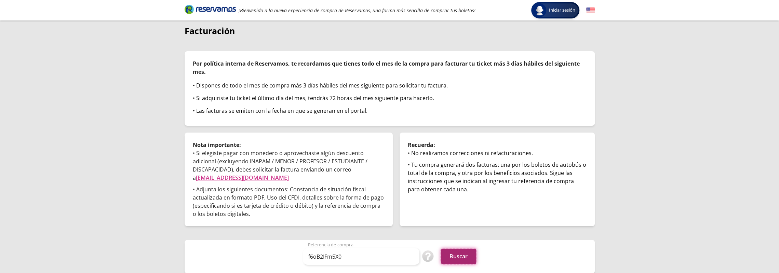 This screenshot has height=273, width=779. What do you see at coordinates (210, 10) in the screenshot?
I see `a: Brand Logo` at bounding box center [210, 10].